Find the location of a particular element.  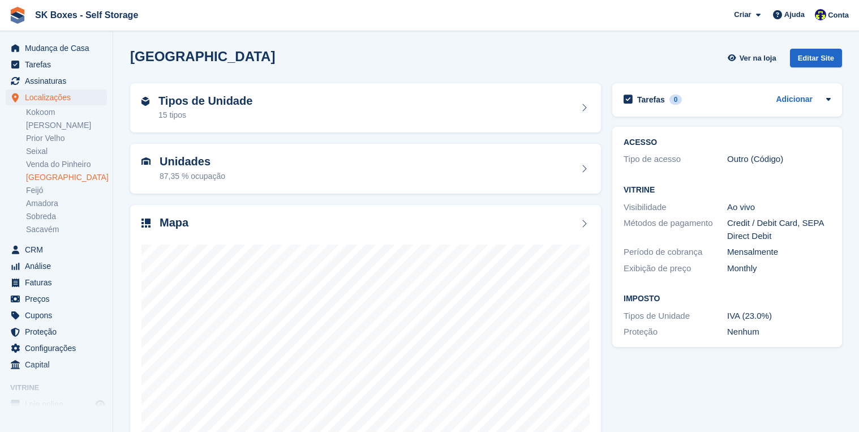

a: Adicionar is located at coordinates (794, 100).